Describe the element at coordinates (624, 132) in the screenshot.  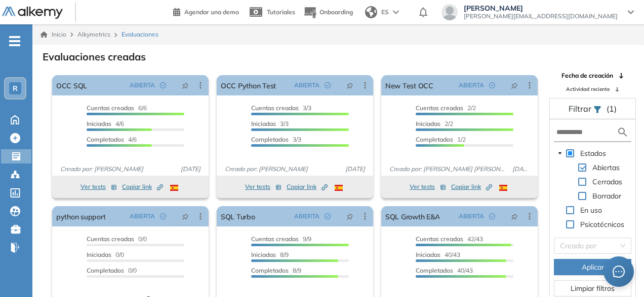
I see `img: search icon` at that location.